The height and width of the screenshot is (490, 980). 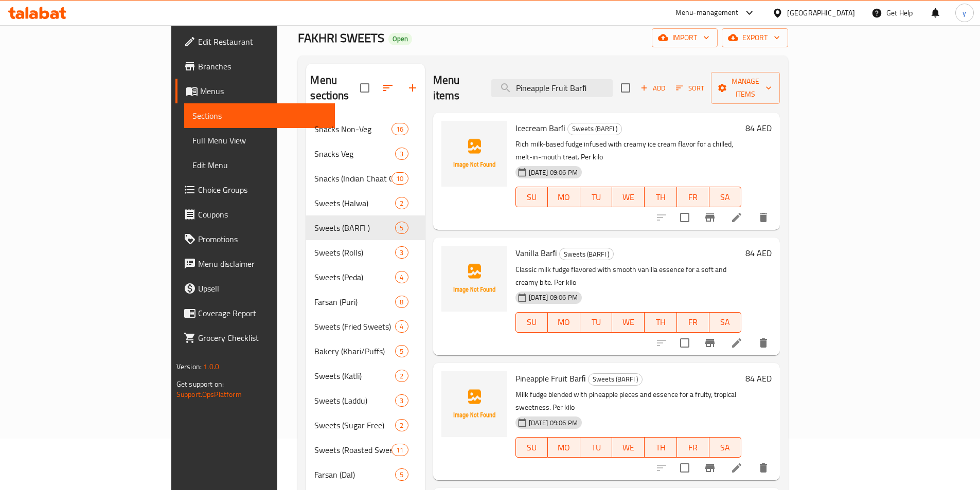 I want to click on span: Add, so click(x=653, y=88).